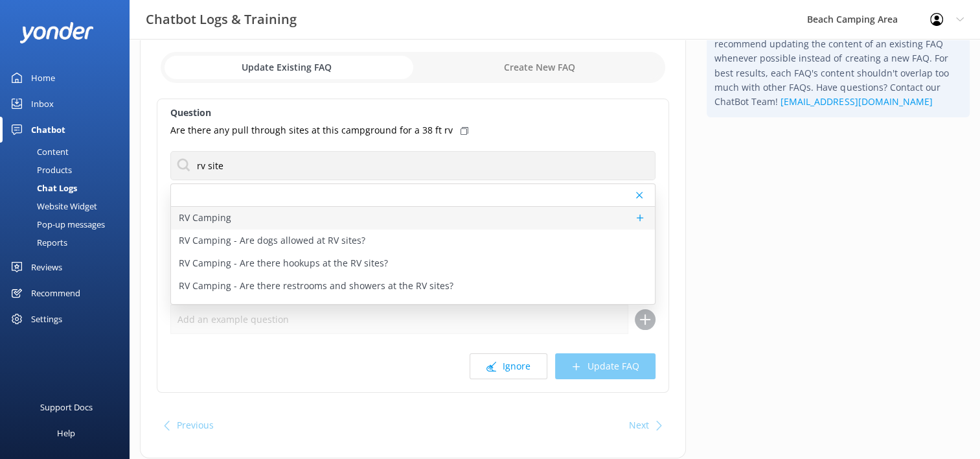  What do you see at coordinates (47, 319) in the screenshot?
I see `div: Settings` at bounding box center [47, 319].